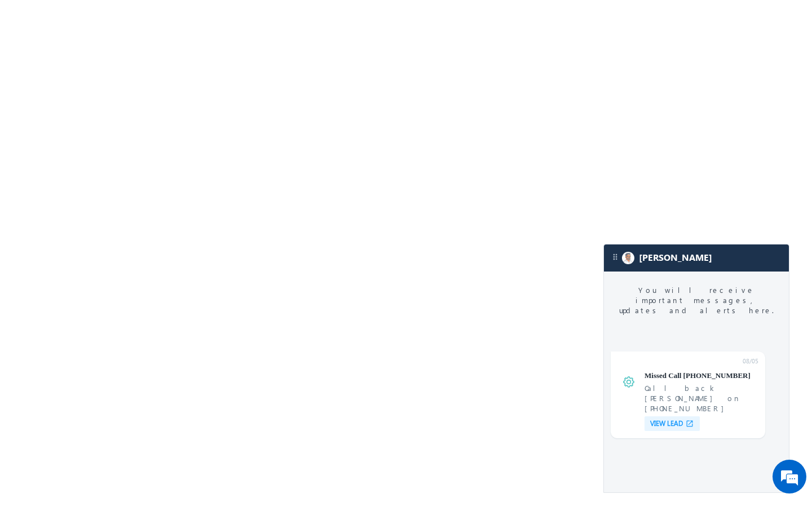 The height and width of the screenshot is (507, 812). I want to click on img: 1, so click(629, 382).